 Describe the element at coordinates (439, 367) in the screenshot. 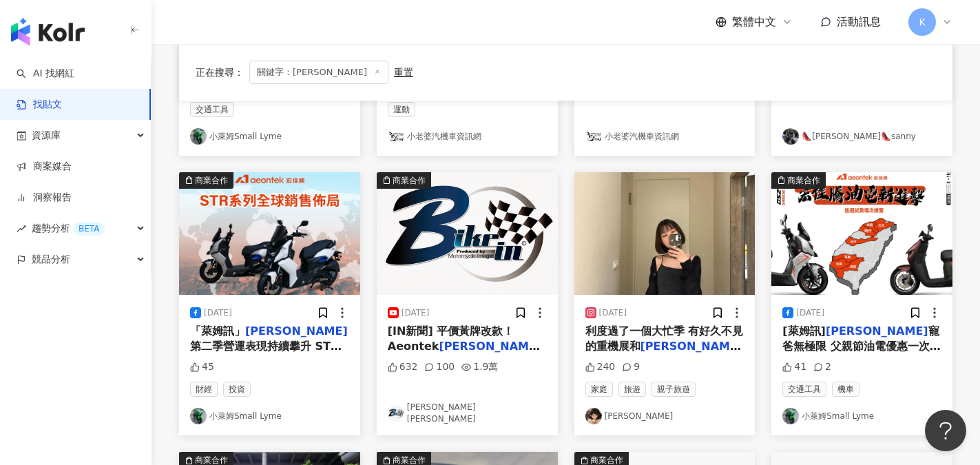

I see `div: 100` at that location.